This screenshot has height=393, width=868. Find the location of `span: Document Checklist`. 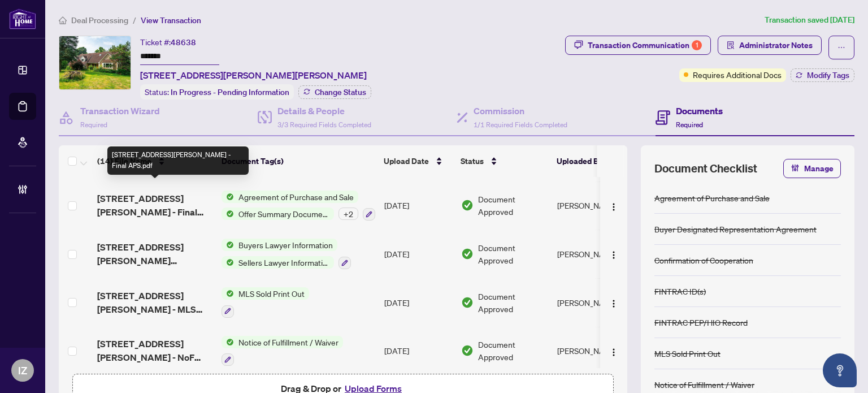

span: Document Checklist is located at coordinates (706, 169).